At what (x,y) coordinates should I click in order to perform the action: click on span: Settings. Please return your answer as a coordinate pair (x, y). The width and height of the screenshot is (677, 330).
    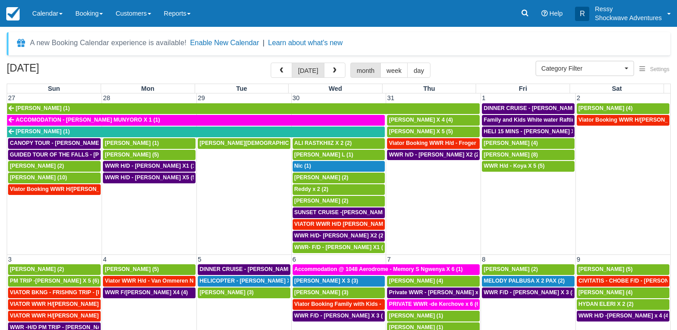
    Looking at the image, I should click on (660, 69).